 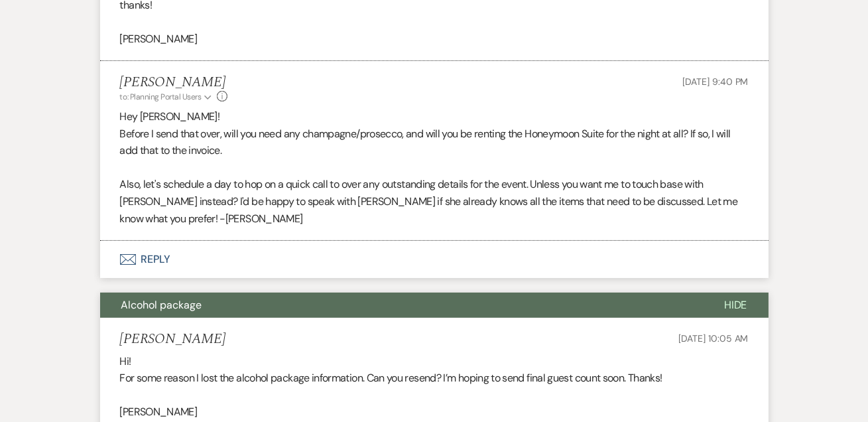 What do you see at coordinates (434, 379) in the screenshot?
I see `p: For some reason I lost the alcohol package information. Can you resend? I’m hoping to send final ...` at bounding box center [434, 379].